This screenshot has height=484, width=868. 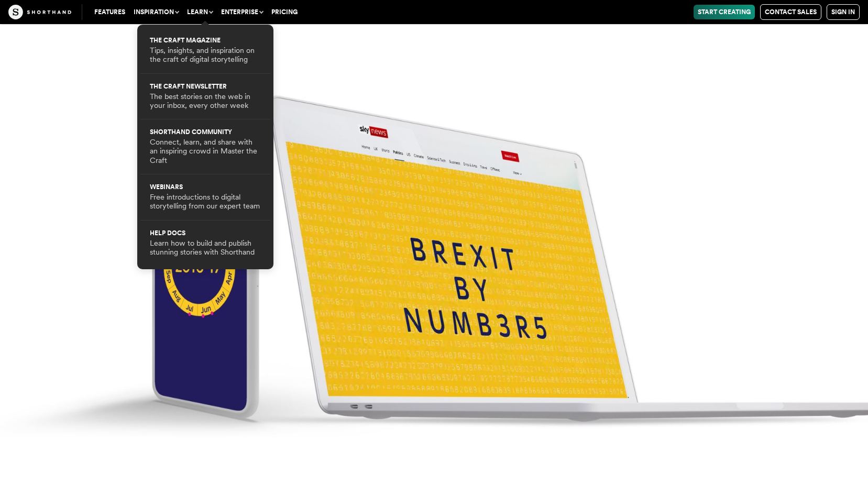 I want to click on a: Help docsLearn how to build and publish stunning stories with Shorthand, so click(x=205, y=243).